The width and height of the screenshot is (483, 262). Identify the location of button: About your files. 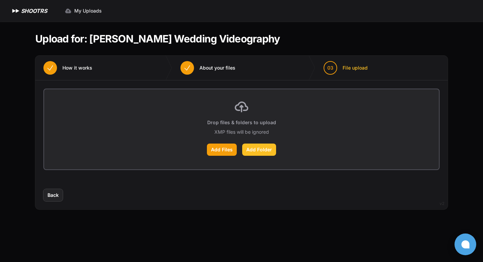
(208, 68).